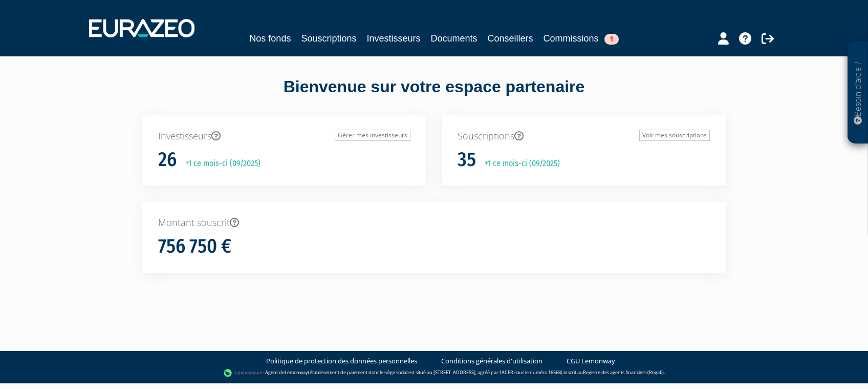 This screenshot has width=868, height=389. What do you see at coordinates (328, 39) in the screenshot?
I see `a: Souscriptions` at bounding box center [328, 39].